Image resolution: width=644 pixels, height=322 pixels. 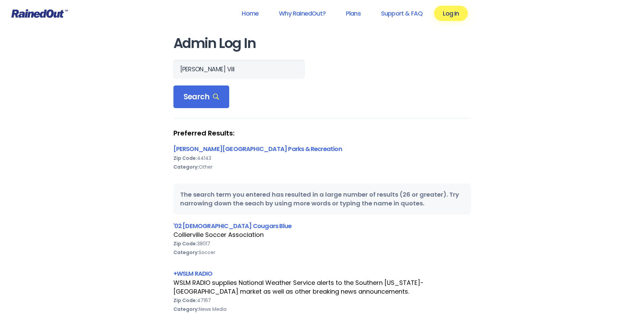 I want to click on a: Plans, so click(x=354, y=13).